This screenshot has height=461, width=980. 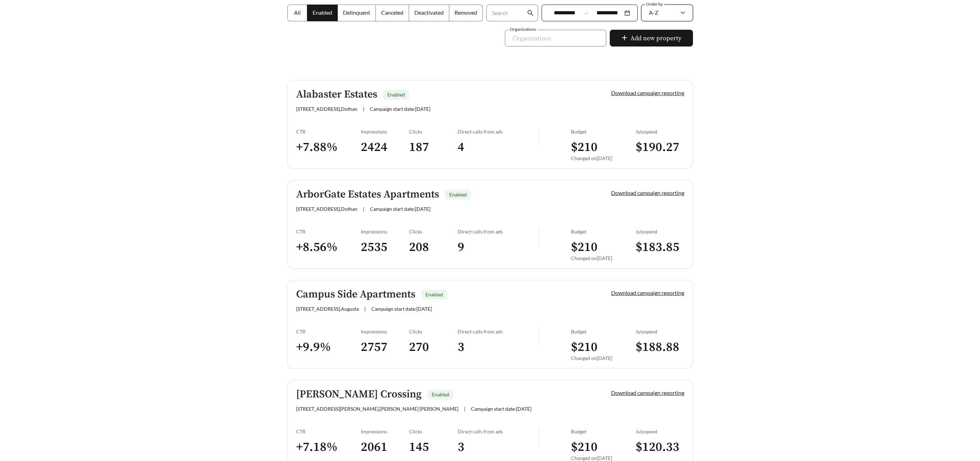 I want to click on span: Deactivated, so click(x=429, y=12).